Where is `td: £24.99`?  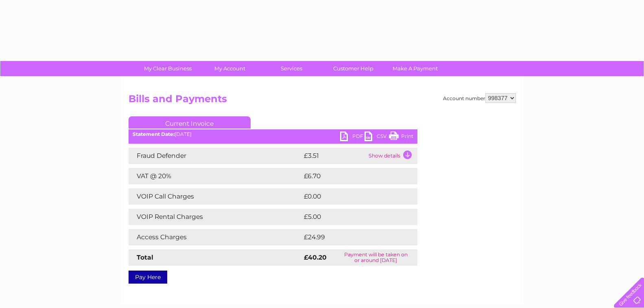 td: £24.99 is located at coordinates (352, 237).